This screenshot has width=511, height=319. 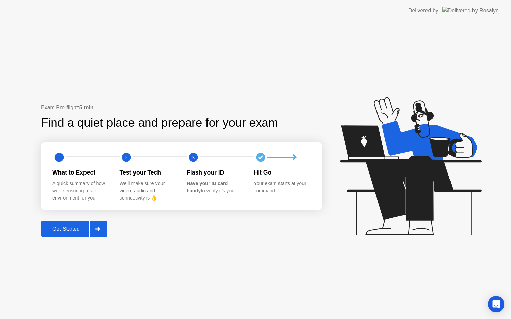 I want to click on b: 5 min, so click(x=87, y=107).